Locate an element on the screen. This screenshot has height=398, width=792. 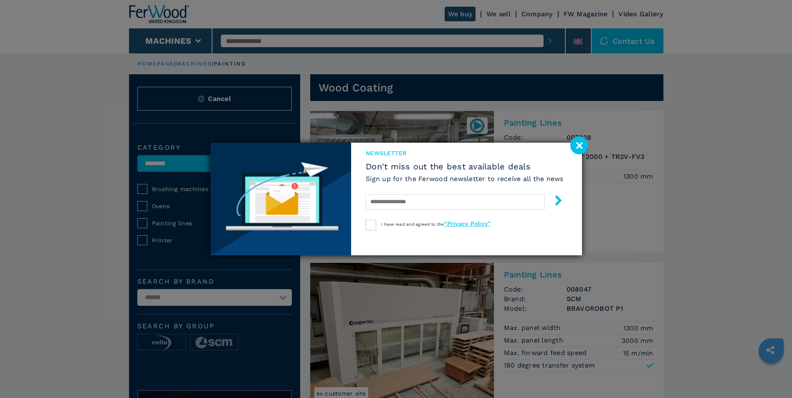
a: “Privacy Policy” is located at coordinates (467, 224).